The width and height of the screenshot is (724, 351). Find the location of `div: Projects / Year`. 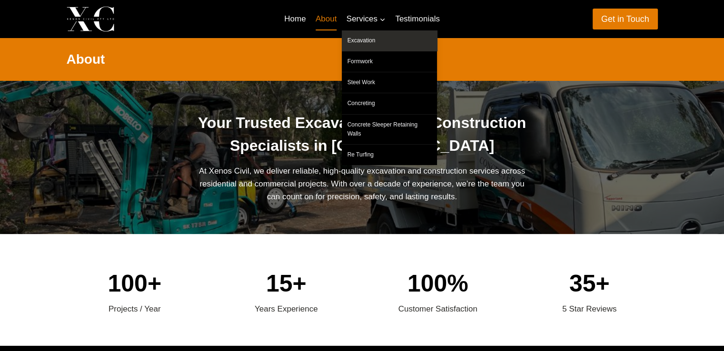

div: Projects / Year is located at coordinates (135, 309).